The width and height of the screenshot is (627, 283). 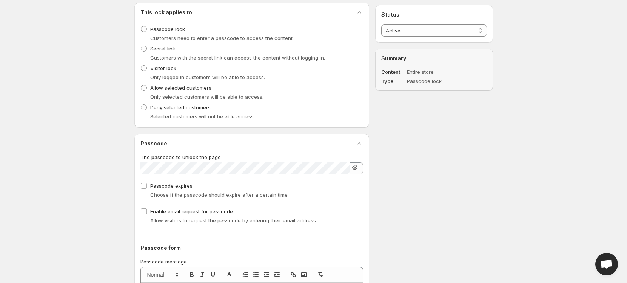 What do you see at coordinates (180, 108) in the screenshot?
I see `span: Deny selected customers` at bounding box center [180, 108].